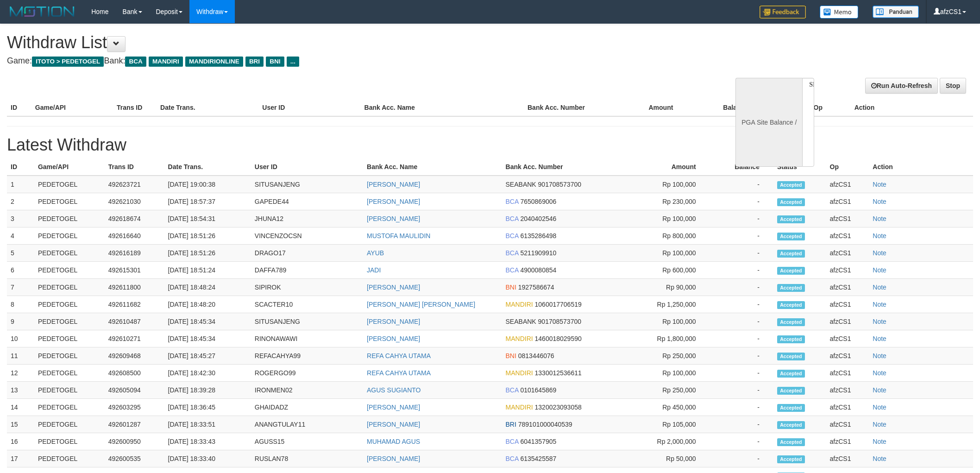 This screenshot has width=980, height=473. What do you see at coordinates (432, 167) in the screenshot?
I see `th: Bank Acc. Name` at bounding box center [432, 167].